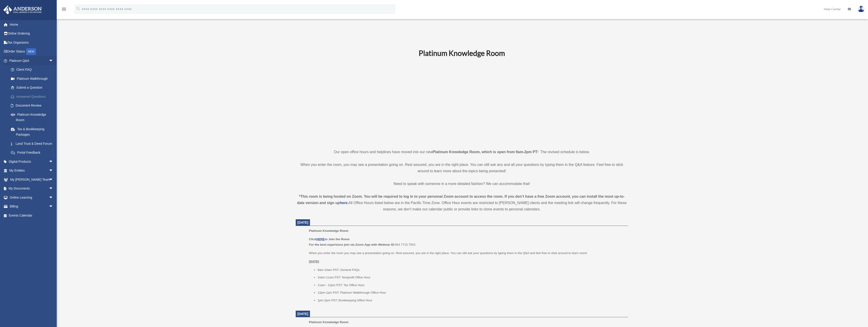 This screenshot has width=868, height=327. I want to click on strong: *This room is being hosted on Zoom. You will be required to log in to your personal Zoom account ..., so click(461, 199).